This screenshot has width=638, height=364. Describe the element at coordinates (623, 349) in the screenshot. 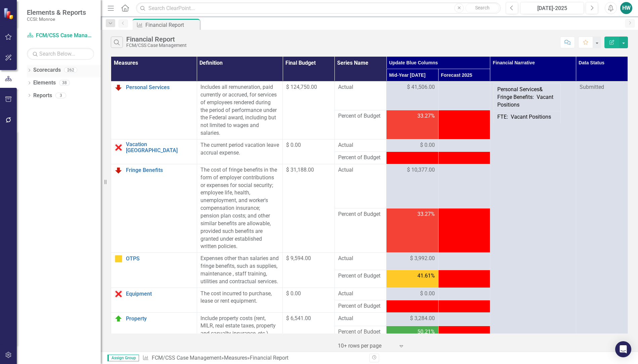

I see `div: Open Intercom Messenger` at that location.